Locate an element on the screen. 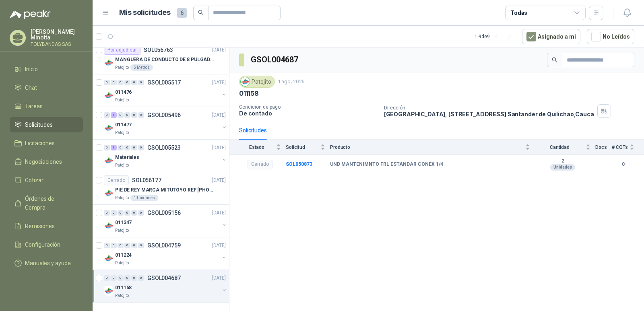 The width and height of the screenshot is (644, 311). span: Inicio is located at coordinates (32, 69).